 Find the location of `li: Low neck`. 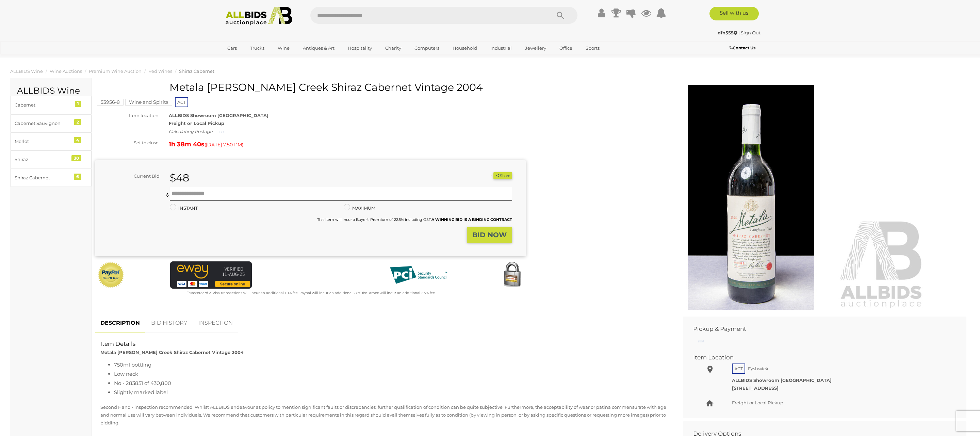

li: Low neck is located at coordinates (390, 374).